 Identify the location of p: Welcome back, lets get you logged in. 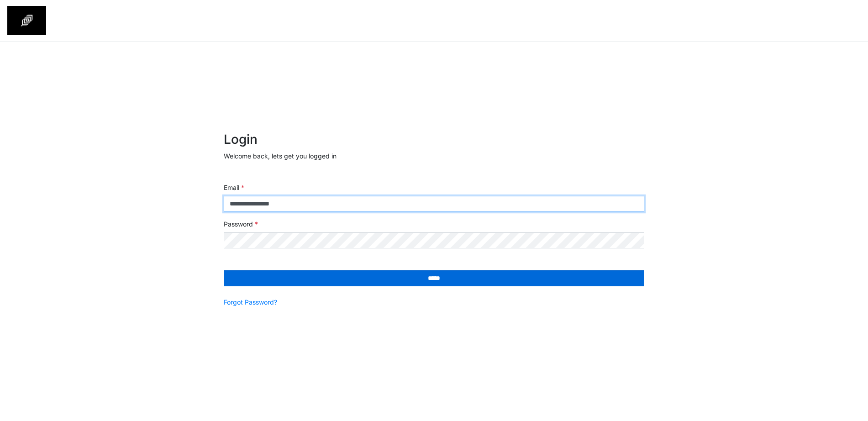
(434, 156).